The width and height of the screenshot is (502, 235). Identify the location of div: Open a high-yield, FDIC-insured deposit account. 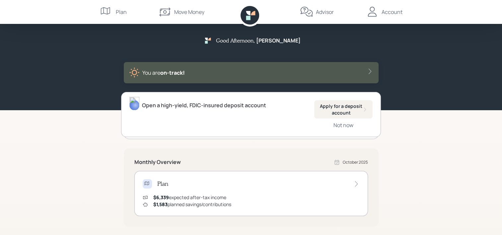
(204, 105).